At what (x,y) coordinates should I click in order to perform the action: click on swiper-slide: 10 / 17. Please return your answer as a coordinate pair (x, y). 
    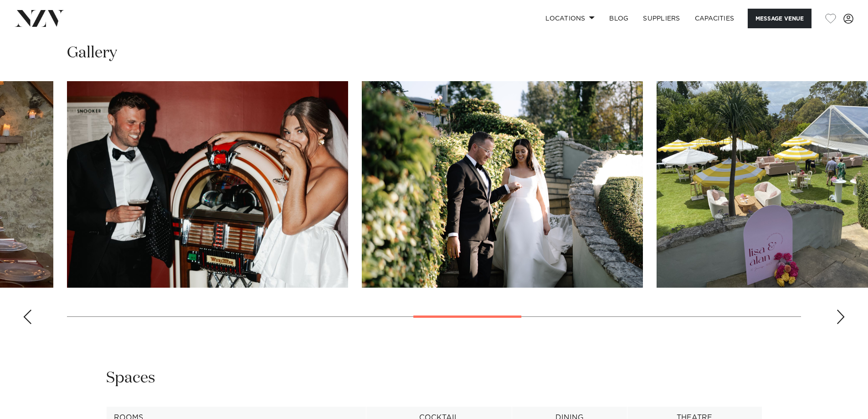
    Looking at the image, I should click on (502, 184).